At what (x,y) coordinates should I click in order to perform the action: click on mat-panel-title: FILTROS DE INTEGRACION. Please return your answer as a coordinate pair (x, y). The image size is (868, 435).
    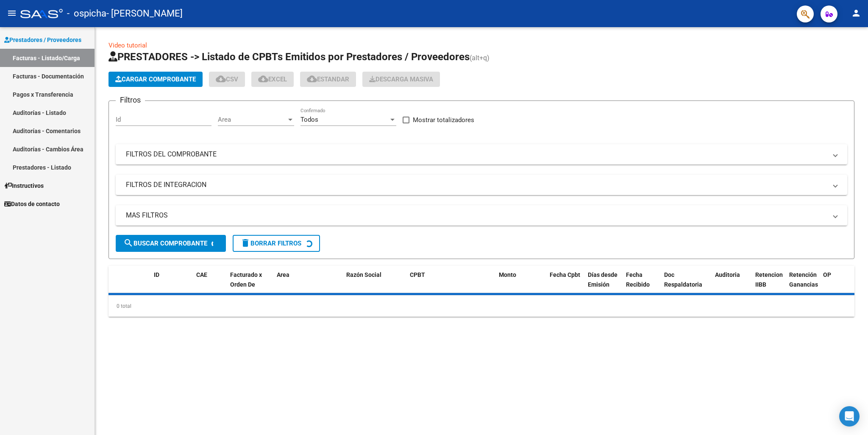
    Looking at the image, I should click on (476, 185).